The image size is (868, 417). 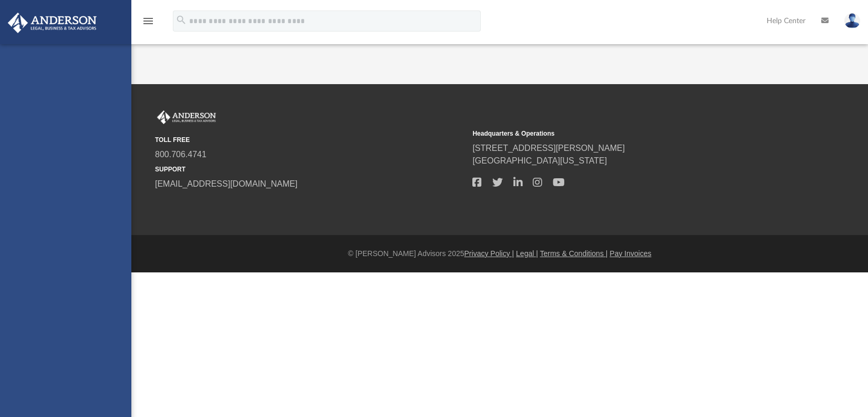 I want to click on small: Headquarters & Operations, so click(x=628, y=134).